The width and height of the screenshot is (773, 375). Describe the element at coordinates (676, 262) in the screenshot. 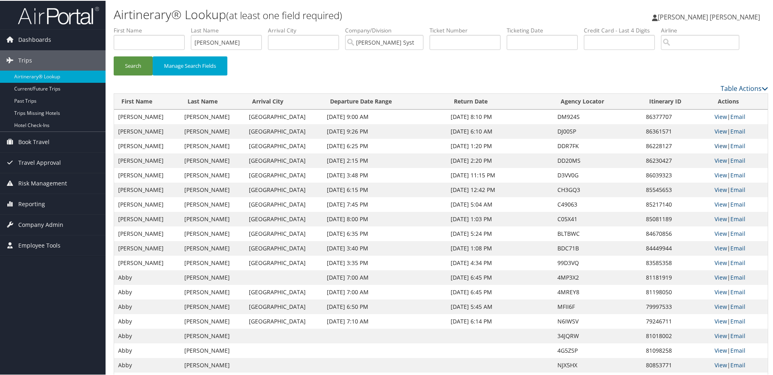

I see `td: 83585358` at that location.